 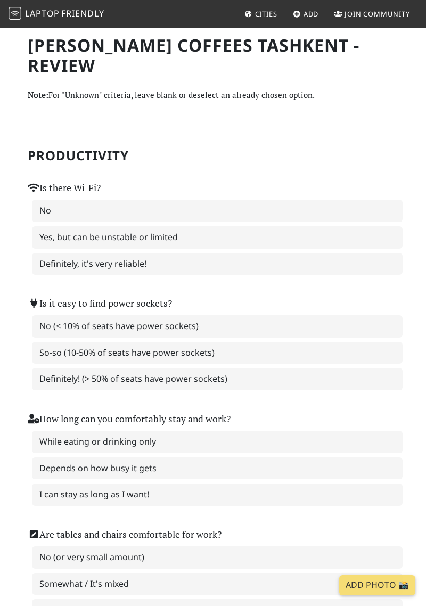 What do you see at coordinates (83, 13) in the screenshot?
I see `span: Friendly` at bounding box center [83, 13].